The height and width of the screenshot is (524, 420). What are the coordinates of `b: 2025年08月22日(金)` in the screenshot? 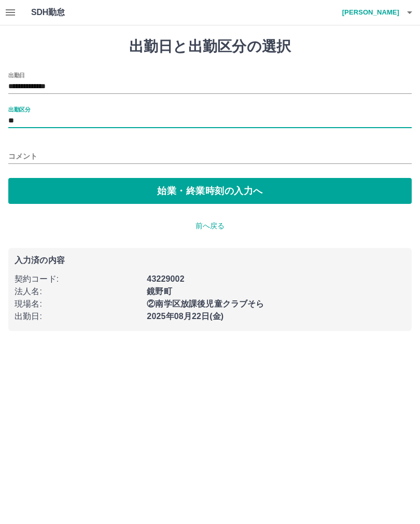 It's located at (185, 316).